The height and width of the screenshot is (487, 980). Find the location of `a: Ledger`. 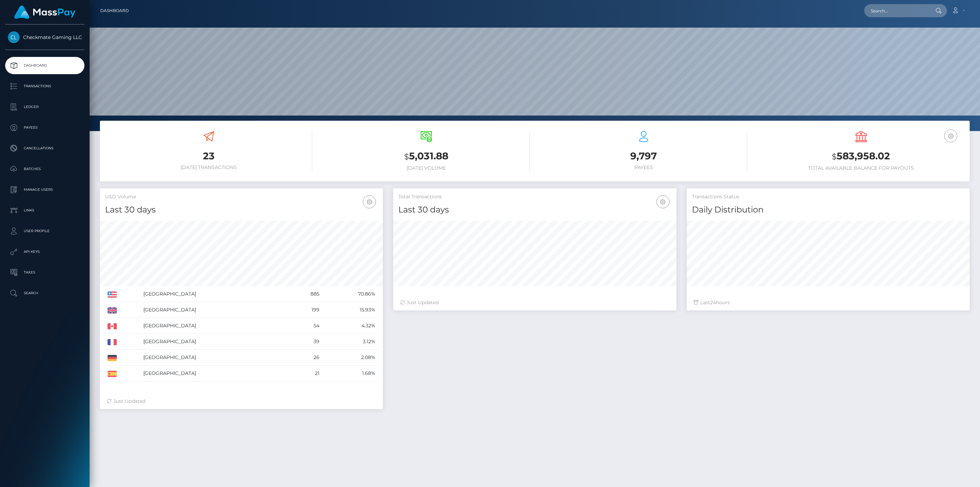

a: Ledger is located at coordinates (45, 107).